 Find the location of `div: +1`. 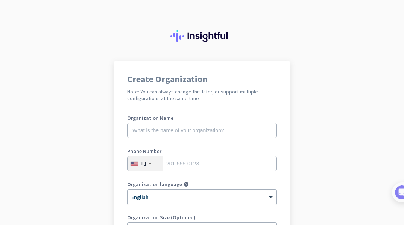

div: +1 is located at coordinates (143, 163).